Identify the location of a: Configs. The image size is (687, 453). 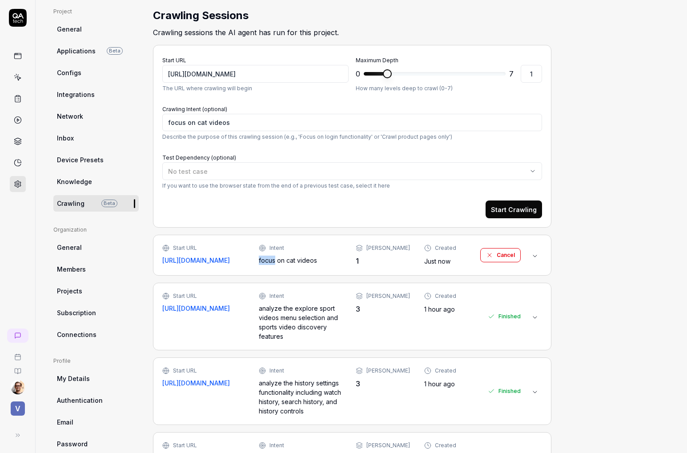
(96, 73).